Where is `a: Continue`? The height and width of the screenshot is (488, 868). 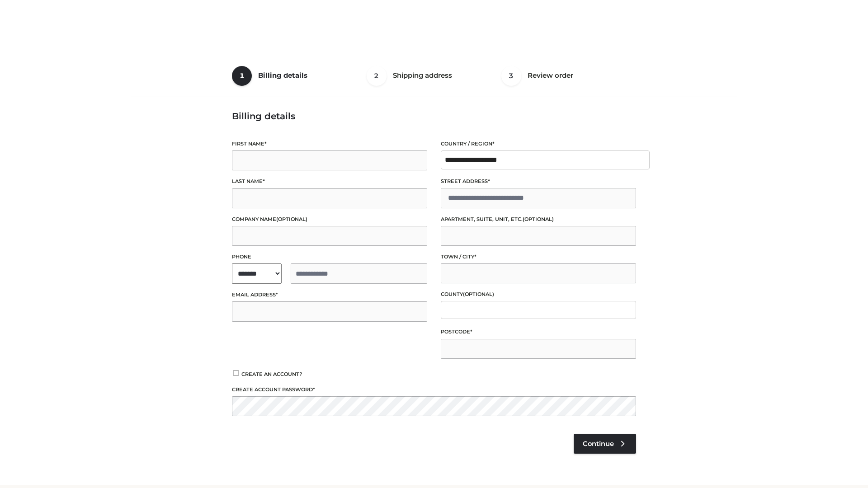
a: Continue is located at coordinates (605, 444).